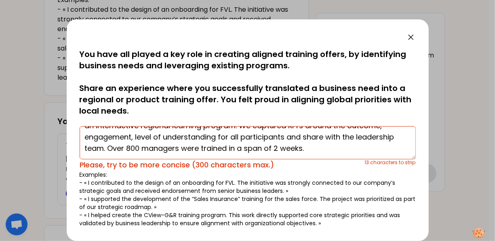 This screenshot has height=241, width=495. Describe the element at coordinates (248, 82) in the screenshot. I see `p: You have all played a key role in creating aligned training offers, by identifying business needs...` at that location.